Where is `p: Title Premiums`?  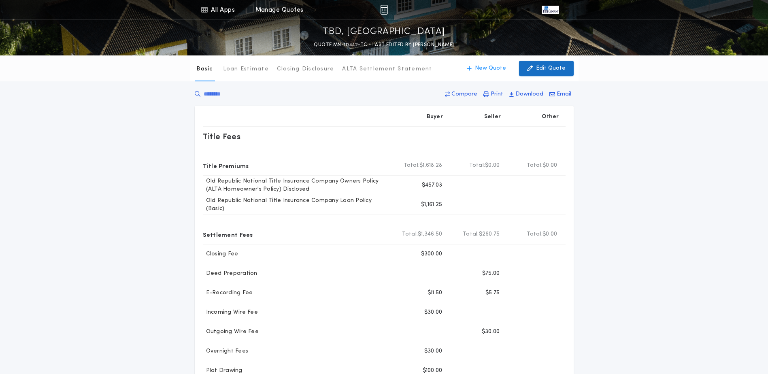 p: Title Premiums is located at coordinates (226, 166).